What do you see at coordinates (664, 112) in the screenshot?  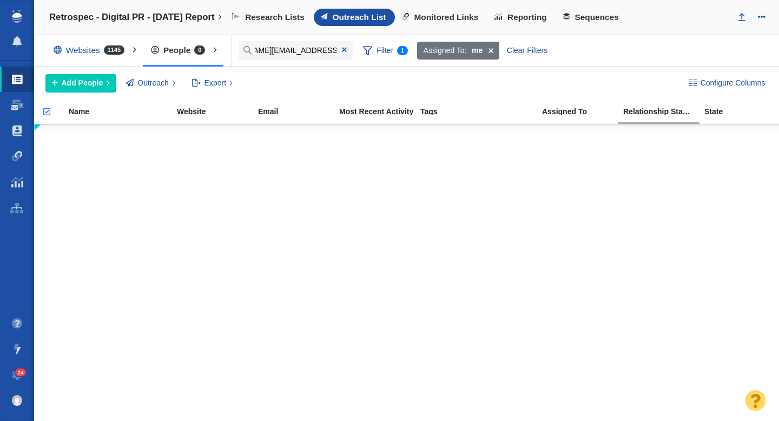 I see `a: Relationship Stage` at bounding box center [664, 112].